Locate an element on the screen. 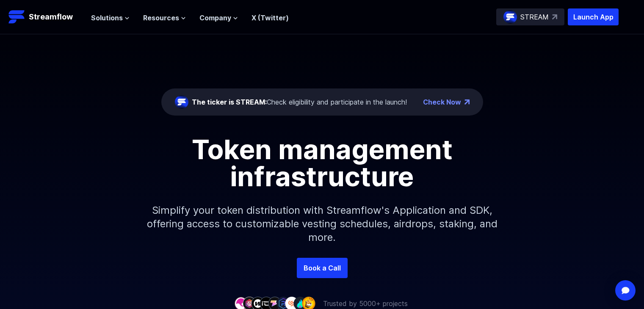 Image resolution: width=644 pixels, height=309 pixels. p: Trusted by 5000+ projects is located at coordinates (365, 303).